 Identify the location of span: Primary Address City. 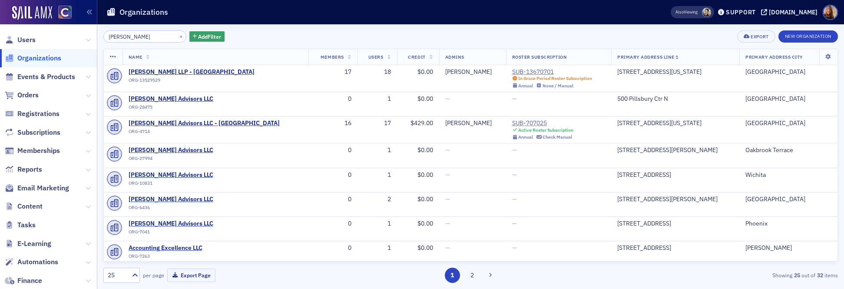
(774, 57).